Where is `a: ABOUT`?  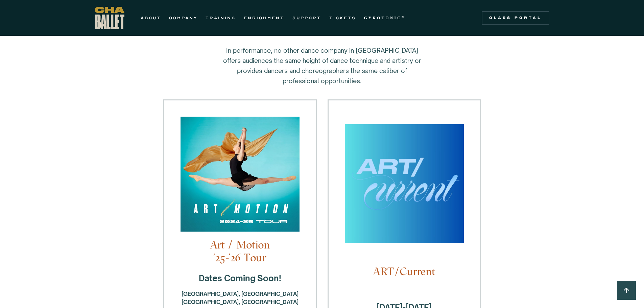 a: ABOUT is located at coordinates (151, 18).